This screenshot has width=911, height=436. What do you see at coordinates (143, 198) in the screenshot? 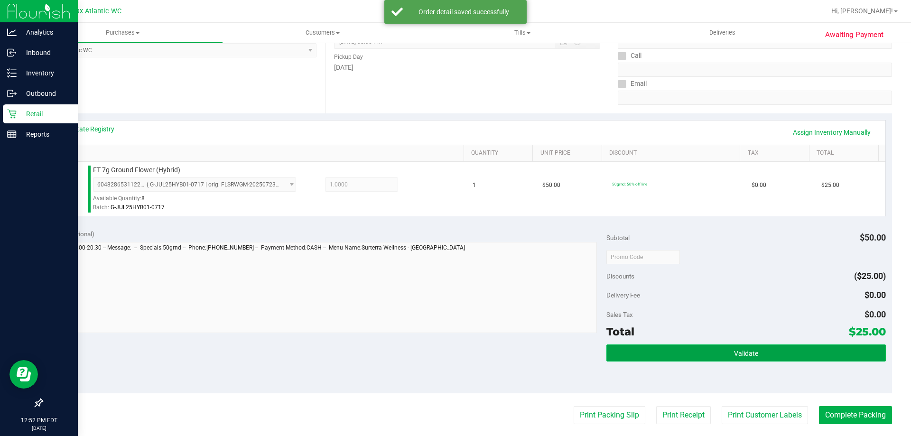
I see `span: 8` at bounding box center [143, 198].